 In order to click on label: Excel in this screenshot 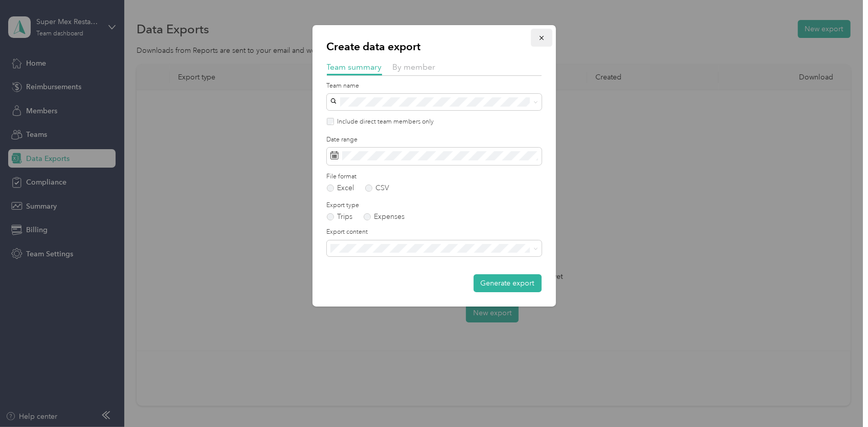, I will do `click(341, 188)`.